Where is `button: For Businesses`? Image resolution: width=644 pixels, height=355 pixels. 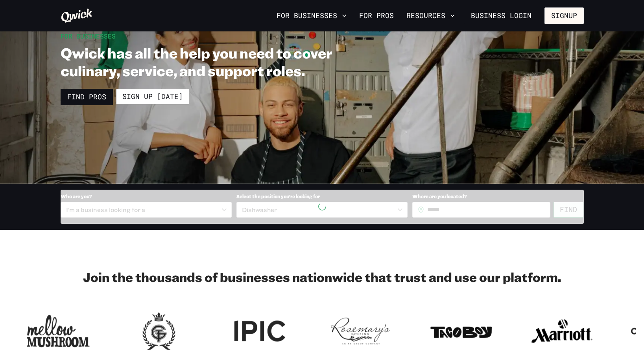
button: For Businesses is located at coordinates (312, 16).